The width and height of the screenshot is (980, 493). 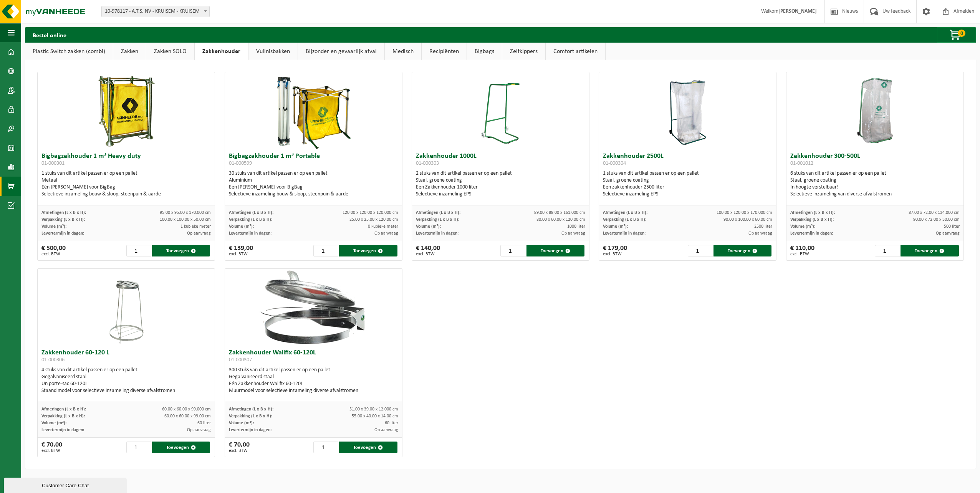 What do you see at coordinates (126, 357) in the screenshot?
I see `h3: Zakkenhouder 60-120 L` at bounding box center [126, 357].